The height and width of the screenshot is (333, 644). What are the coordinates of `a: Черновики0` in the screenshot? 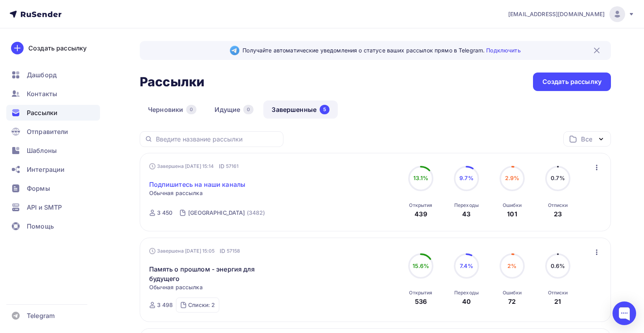 It's located at (172, 110).